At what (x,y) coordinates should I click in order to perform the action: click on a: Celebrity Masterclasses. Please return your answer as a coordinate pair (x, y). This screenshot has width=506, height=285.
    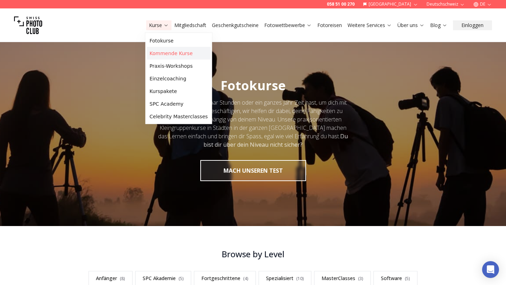
    Looking at the image, I should click on (179, 117).